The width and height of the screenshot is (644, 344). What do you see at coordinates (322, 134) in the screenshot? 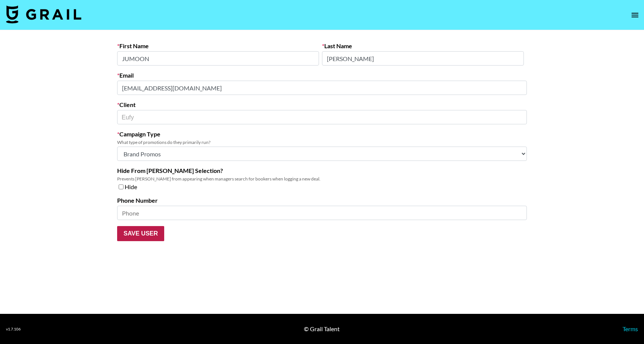
I see `label: Campaign Type` at bounding box center [322, 134].